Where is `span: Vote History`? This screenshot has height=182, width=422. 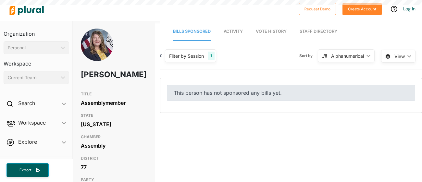
span: Vote History is located at coordinates (271, 31).